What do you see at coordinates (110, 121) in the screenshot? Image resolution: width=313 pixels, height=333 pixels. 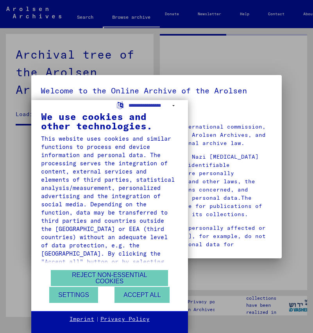 I see `div: We use cookies and other technologies.` at bounding box center [110, 121].